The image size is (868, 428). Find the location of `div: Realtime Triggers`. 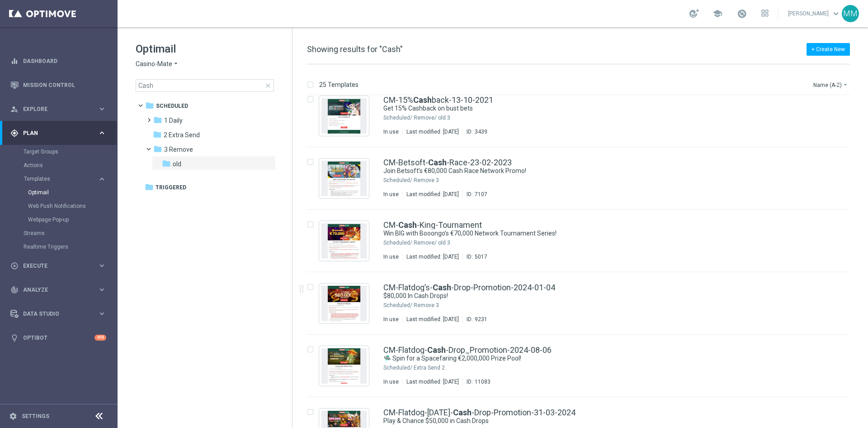

div: Realtime Triggers is located at coordinates (70, 247).